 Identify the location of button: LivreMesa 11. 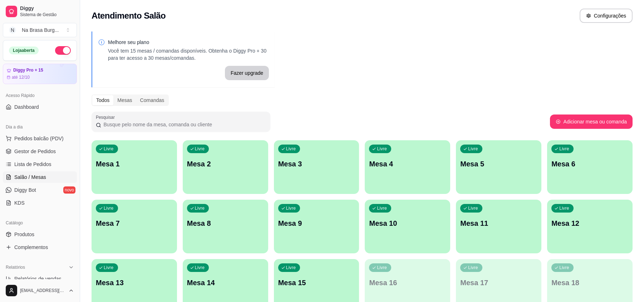
(498, 226).